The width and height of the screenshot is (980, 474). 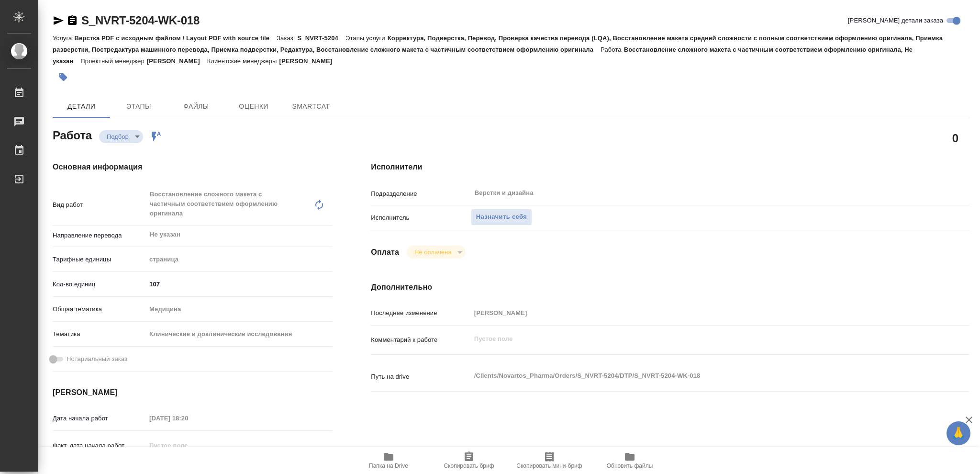 What do you see at coordinates (58, 20) in the screenshot?
I see `button: Скопировать ссылку для ЯМессенджера` at bounding box center [58, 20].